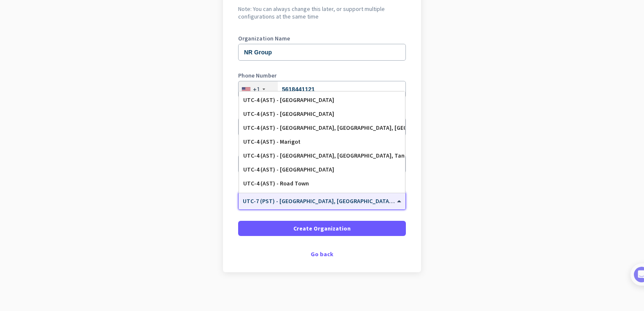 Image resolution: width=644 pixels, height=311 pixels. I want to click on label: Organization language, so click(269, 112).